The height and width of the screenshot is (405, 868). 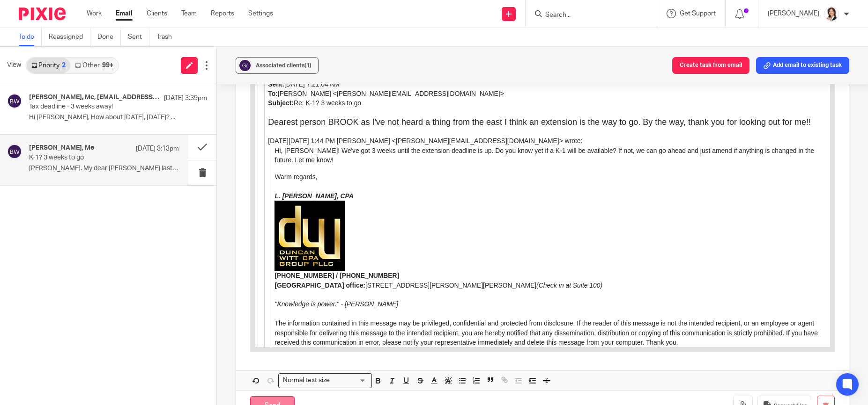 I want to click on a: Done, so click(x=109, y=37).